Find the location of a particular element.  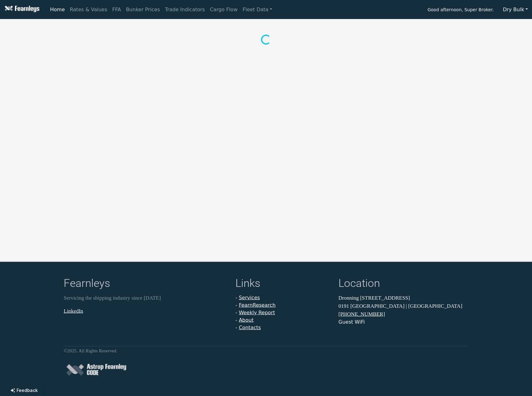

a: Rates & Values is located at coordinates (89, 10).